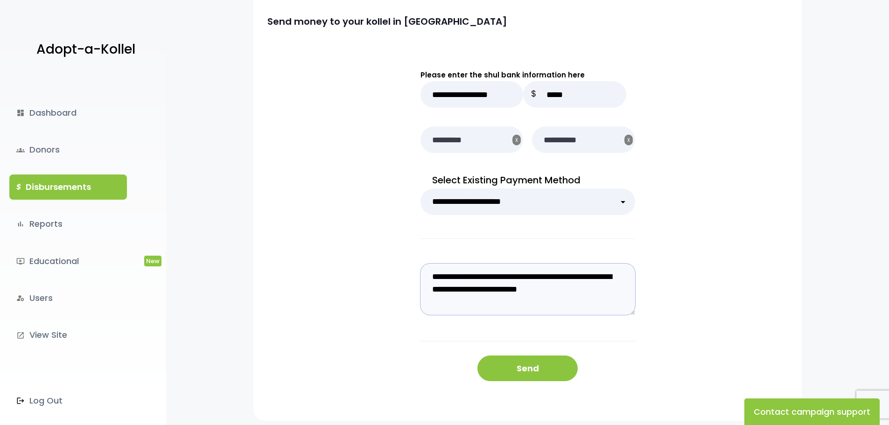  I want to click on button: Contact campaign support, so click(812, 412).